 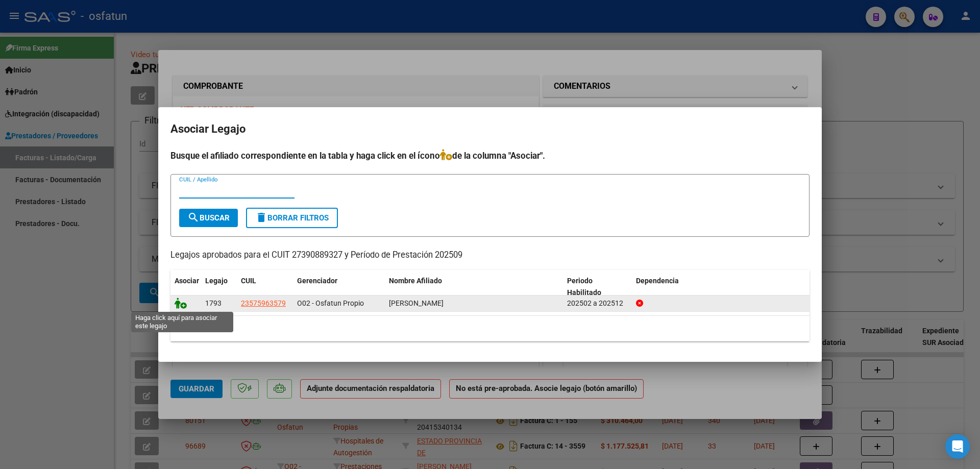 I want to click on button: Borrar Filtros, so click(x=292, y=218).